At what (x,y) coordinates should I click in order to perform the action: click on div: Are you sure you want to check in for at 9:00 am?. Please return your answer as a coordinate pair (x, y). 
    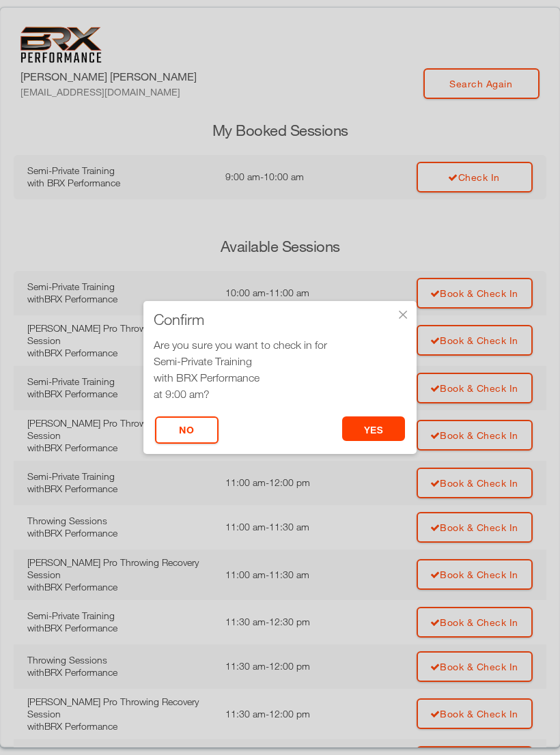
    Looking at the image, I should click on (280, 370).